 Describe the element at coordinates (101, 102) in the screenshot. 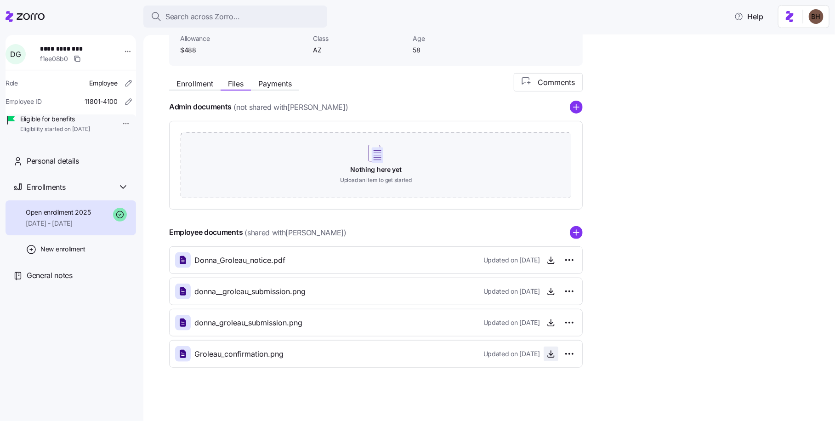

I see `span: 11801-4100` at that location.